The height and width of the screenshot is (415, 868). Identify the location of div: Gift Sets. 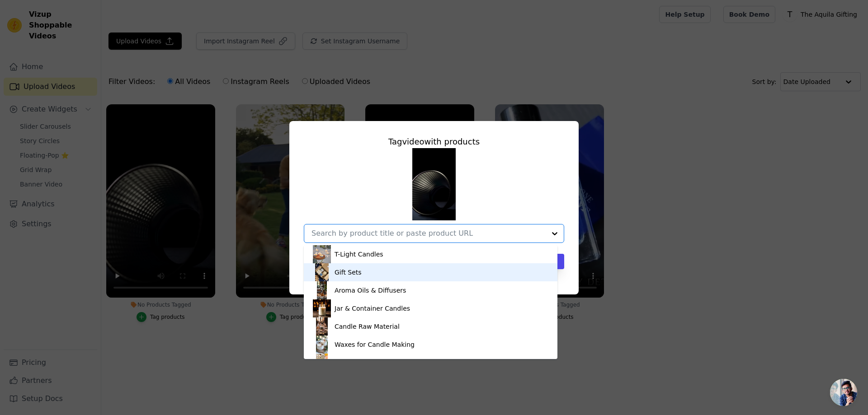
(348, 272).